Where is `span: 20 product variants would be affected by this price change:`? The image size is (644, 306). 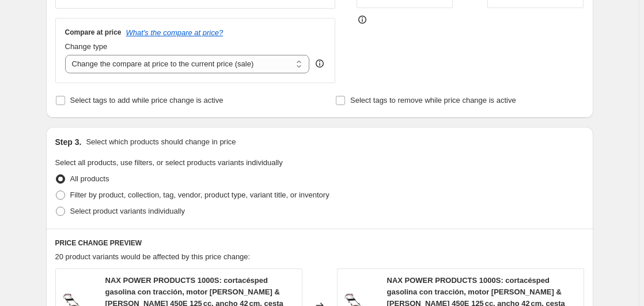
span: 20 product variants would be affected by this price change: is located at coordinates (152, 256).